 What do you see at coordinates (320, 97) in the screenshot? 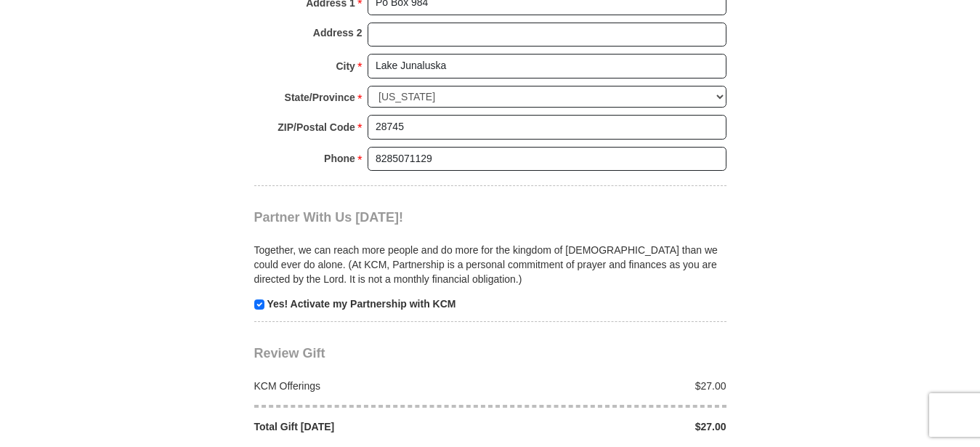
I see `strong: State/Province` at bounding box center [320, 97].